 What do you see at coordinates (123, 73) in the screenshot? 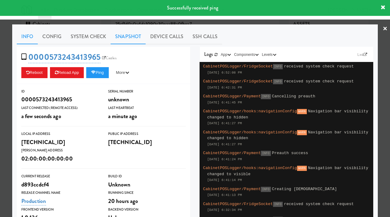
I see `button: More` at bounding box center [123, 73].